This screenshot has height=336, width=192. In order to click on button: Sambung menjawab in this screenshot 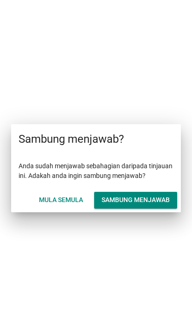, I will do `click(135, 200)`.